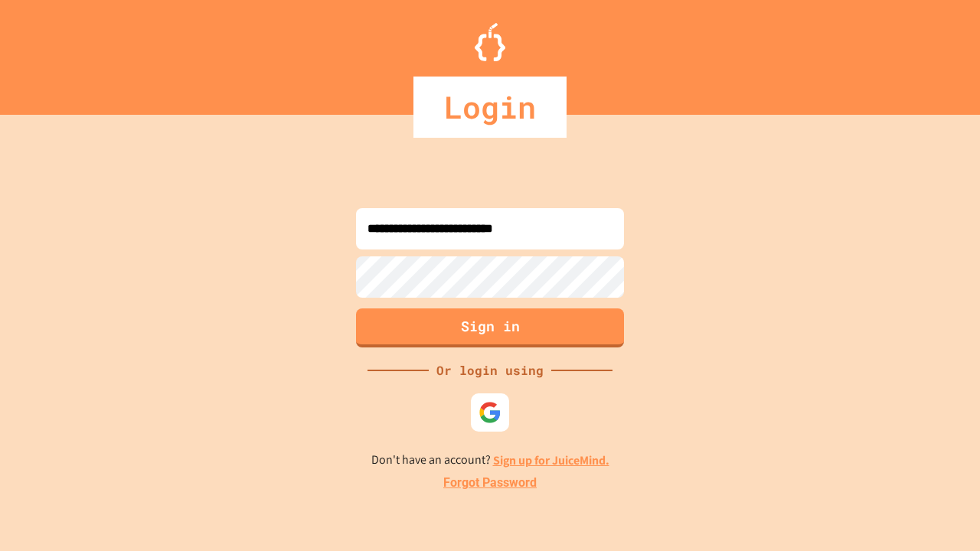 This screenshot has height=551, width=980. What do you see at coordinates (490, 370) in the screenshot?
I see `div: Or login using` at bounding box center [490, 370].